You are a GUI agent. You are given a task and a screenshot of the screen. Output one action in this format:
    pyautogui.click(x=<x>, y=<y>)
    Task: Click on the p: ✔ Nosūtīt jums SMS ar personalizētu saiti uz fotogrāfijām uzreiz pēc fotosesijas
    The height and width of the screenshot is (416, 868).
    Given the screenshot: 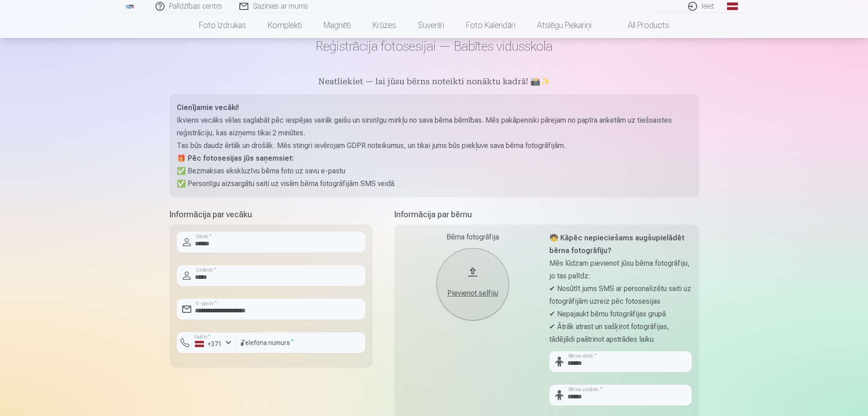 What is the action you would take?
    pyautogui.click(x=621, y=296)
    